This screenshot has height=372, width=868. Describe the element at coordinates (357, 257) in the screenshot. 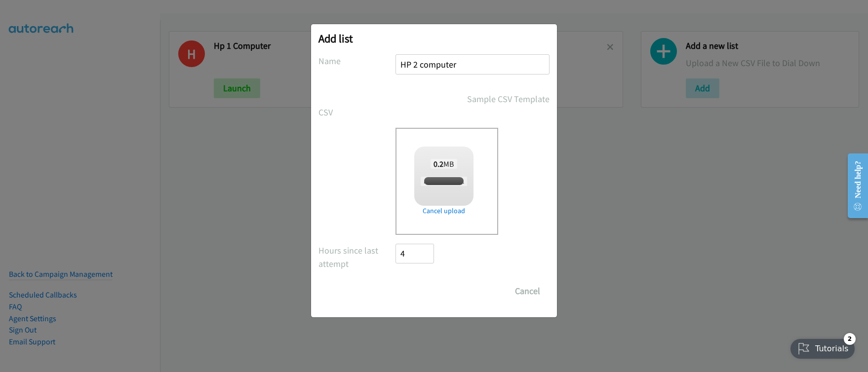

I see `label: Hours since last attempt` at that location.